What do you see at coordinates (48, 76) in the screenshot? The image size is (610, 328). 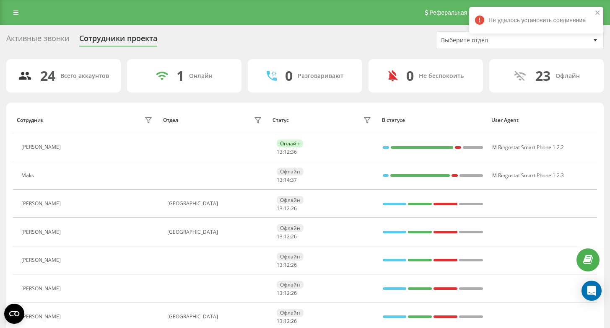 I see `div: 24` at bounding box center [48, 76].